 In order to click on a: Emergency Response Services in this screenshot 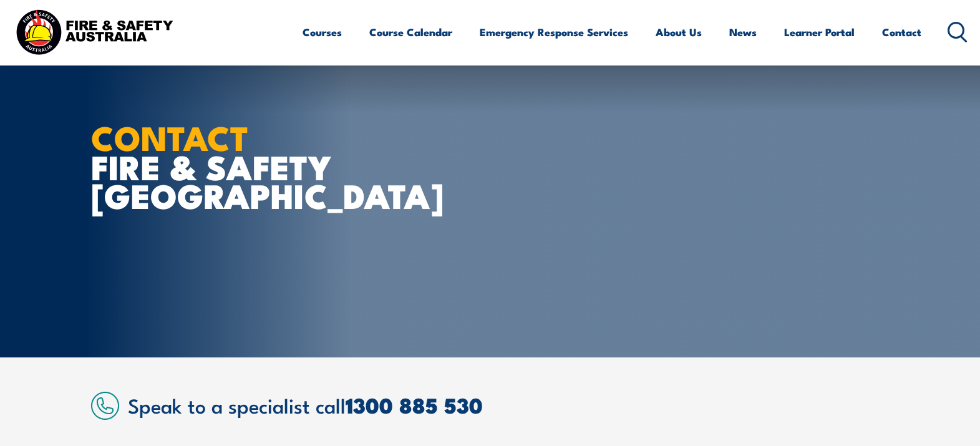, I will do `click(554, 32)`.